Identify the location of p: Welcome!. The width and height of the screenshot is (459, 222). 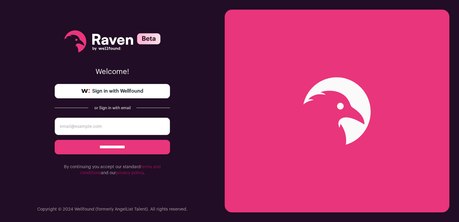
(112, 72).